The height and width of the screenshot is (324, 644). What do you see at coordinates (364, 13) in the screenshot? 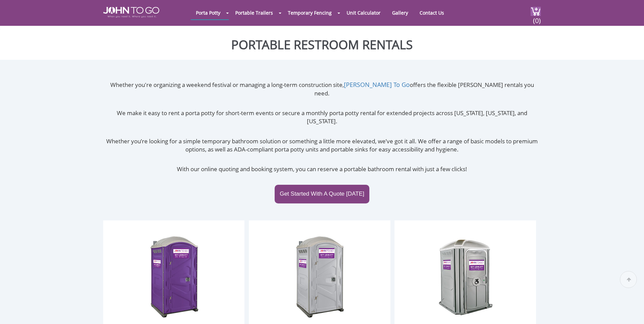
I see `a: Unit Calculator` at bounding box center [364, 13].